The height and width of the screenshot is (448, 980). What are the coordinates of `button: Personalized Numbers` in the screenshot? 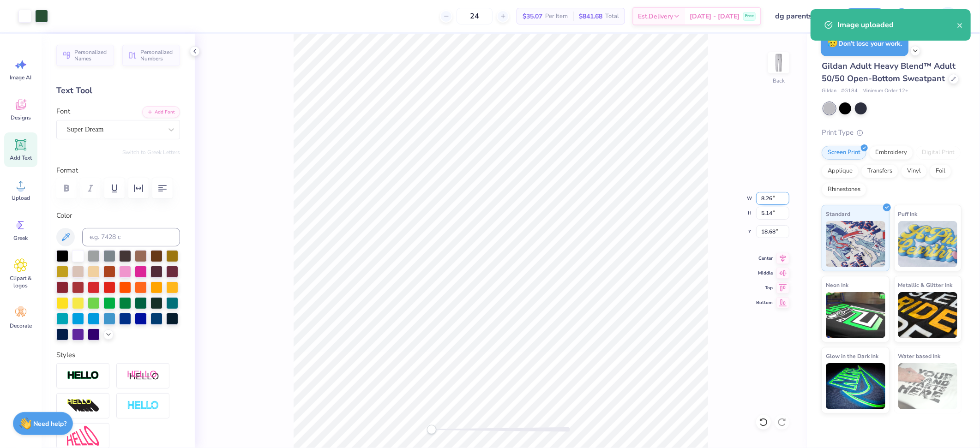 It's located at (151, 55).